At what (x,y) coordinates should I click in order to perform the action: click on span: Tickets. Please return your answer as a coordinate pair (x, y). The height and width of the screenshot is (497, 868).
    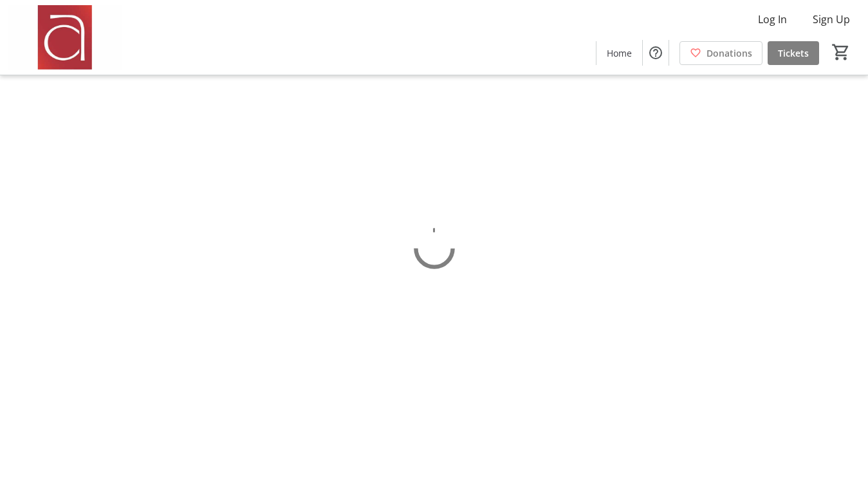
    Looking at the image, I should click on (794, 53).